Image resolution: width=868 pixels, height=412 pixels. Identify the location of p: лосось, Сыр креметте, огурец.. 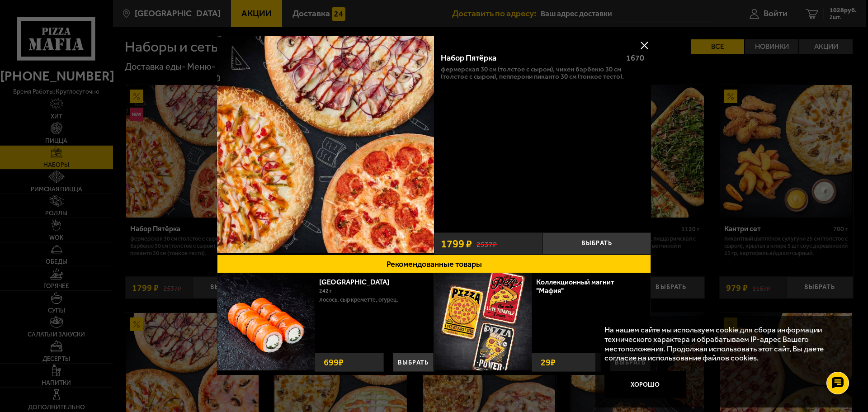
(373, 300).